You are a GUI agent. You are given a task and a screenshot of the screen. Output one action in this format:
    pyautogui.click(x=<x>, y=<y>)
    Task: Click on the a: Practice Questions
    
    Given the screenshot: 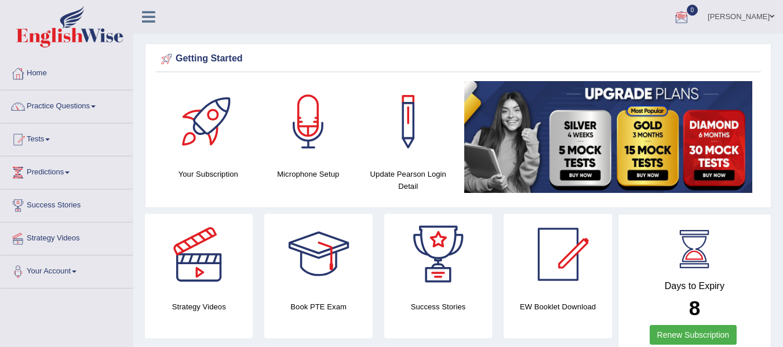 What is the action you would take?
    pyautogui.click(x=67, y=105)
    